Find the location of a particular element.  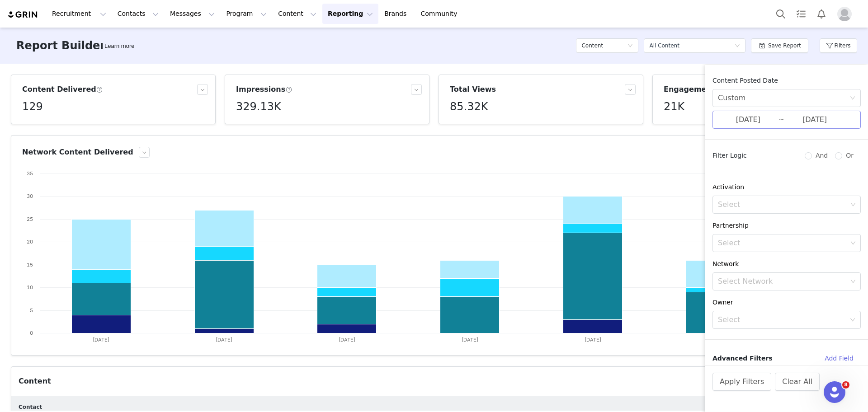

input: End date is located at coordinates (815, 120).